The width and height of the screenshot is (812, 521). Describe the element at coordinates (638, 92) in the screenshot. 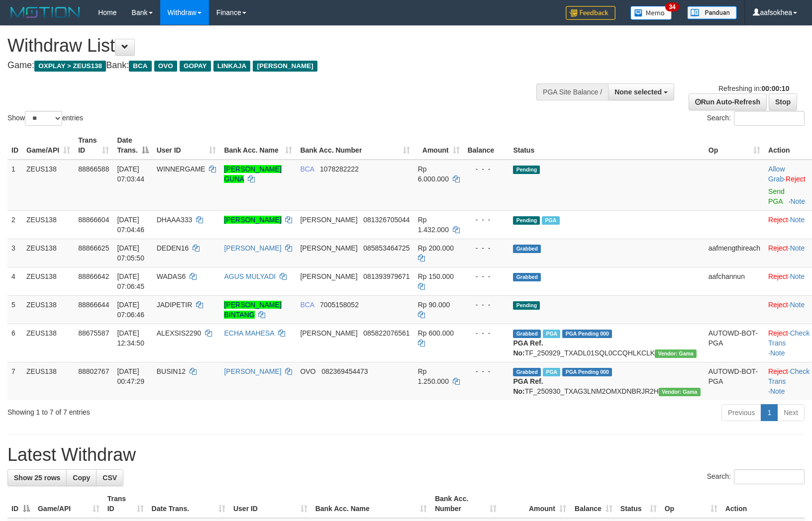

I see `span: None selected` at that location.